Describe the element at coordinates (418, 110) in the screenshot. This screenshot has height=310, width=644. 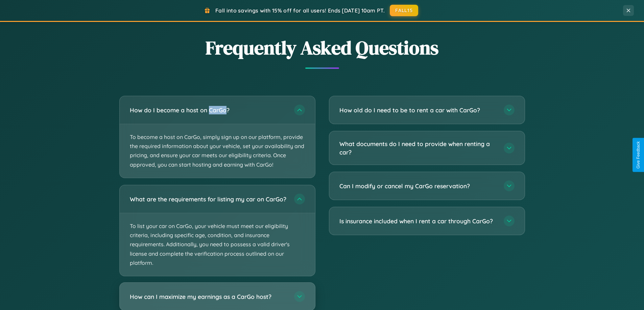
I see `h3: How old do I need to be to rent a car with CarGo?` at that location.